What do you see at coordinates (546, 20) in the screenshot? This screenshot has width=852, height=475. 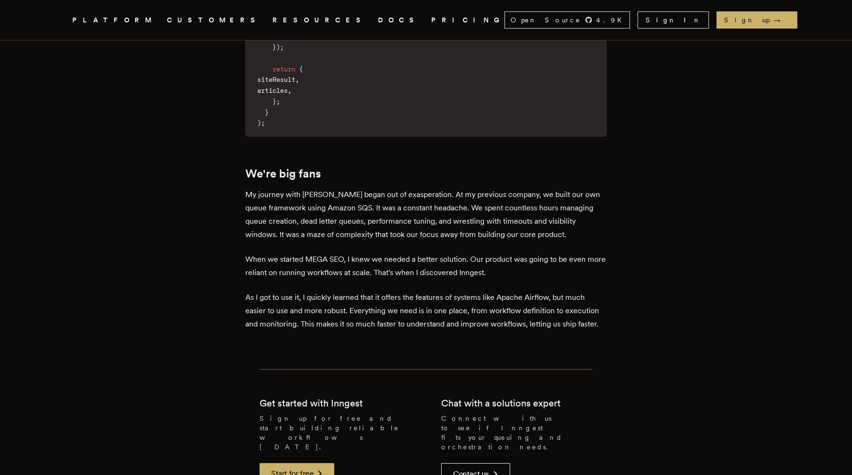 I see `span: Open Source` at bounding box center [546, 20].